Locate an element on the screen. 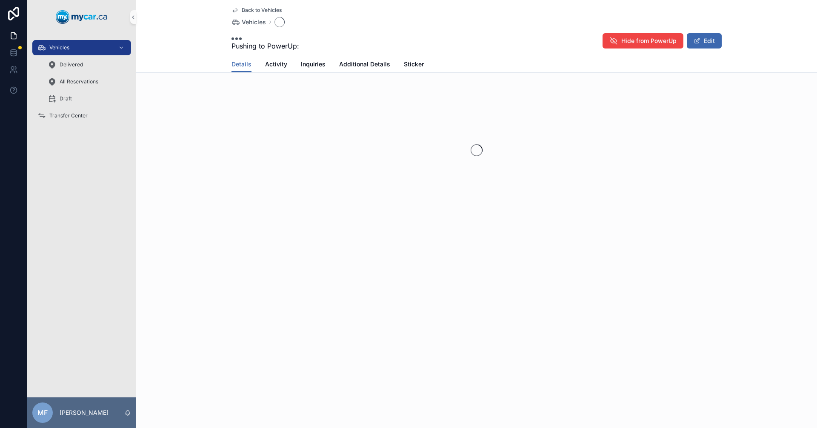  span: All Reservations is located at coordinates (79, 82).